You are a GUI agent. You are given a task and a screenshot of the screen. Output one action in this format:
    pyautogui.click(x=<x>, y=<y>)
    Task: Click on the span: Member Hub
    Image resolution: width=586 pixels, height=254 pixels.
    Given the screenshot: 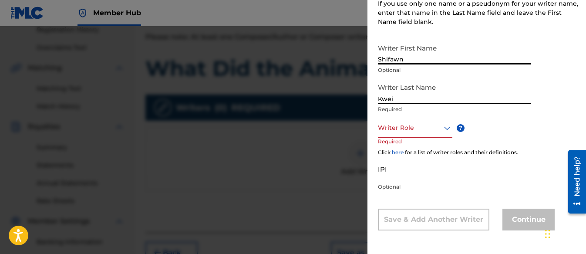 What is the action you would take?
    pyautogui.click(x=117, y=13)
    